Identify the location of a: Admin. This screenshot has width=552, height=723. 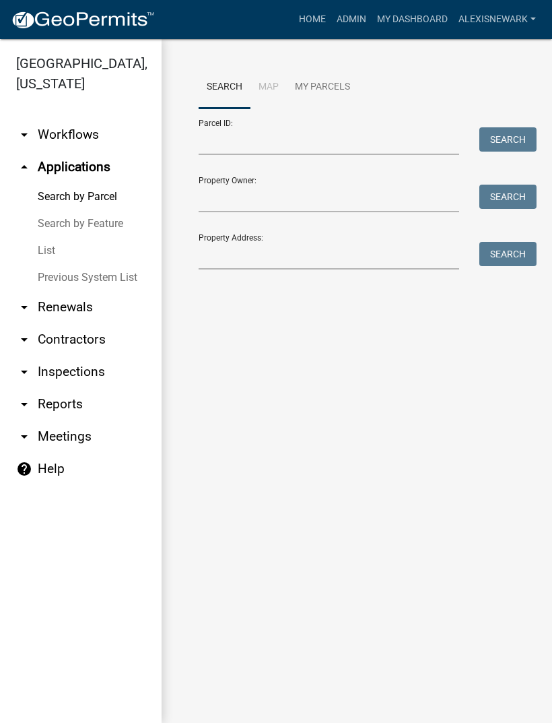
(352, 20).